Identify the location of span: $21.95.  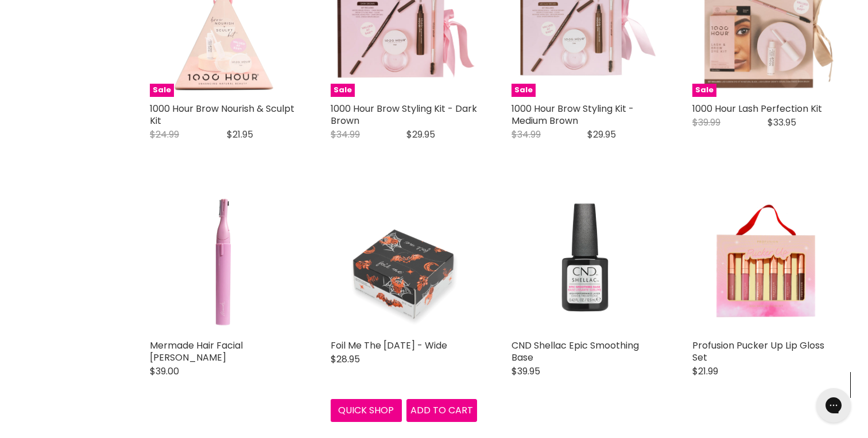
(240, 134).